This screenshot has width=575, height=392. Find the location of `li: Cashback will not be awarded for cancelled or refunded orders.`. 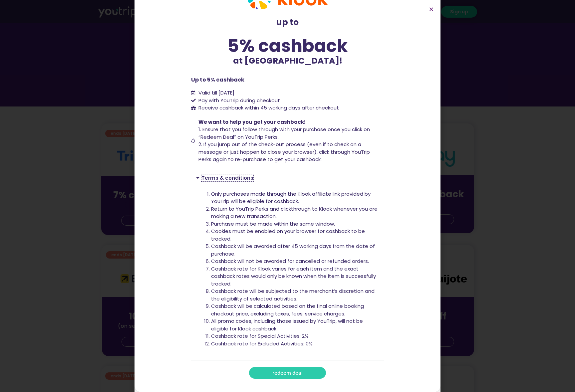

li: Cashback will not be awarded for cancelled or refunded orders. is located at coordinates (295, 261).